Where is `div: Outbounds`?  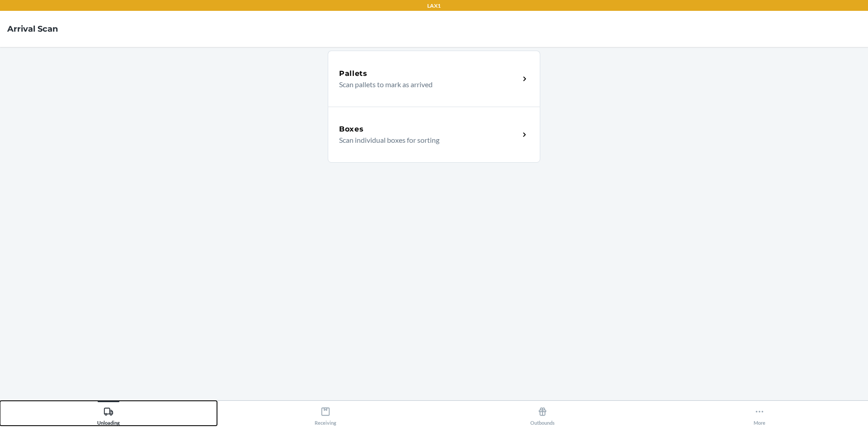 div: Outbounds is located at coordinates (543, 414).